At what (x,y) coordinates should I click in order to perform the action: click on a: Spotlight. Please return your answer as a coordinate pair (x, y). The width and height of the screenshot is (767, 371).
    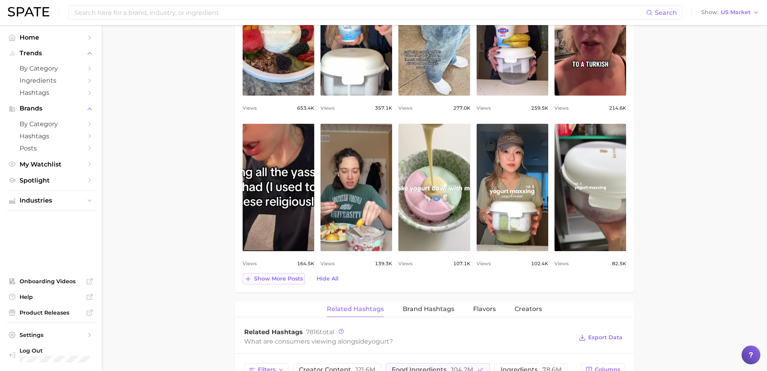
    Looking at the image, I should click on (51, 180).